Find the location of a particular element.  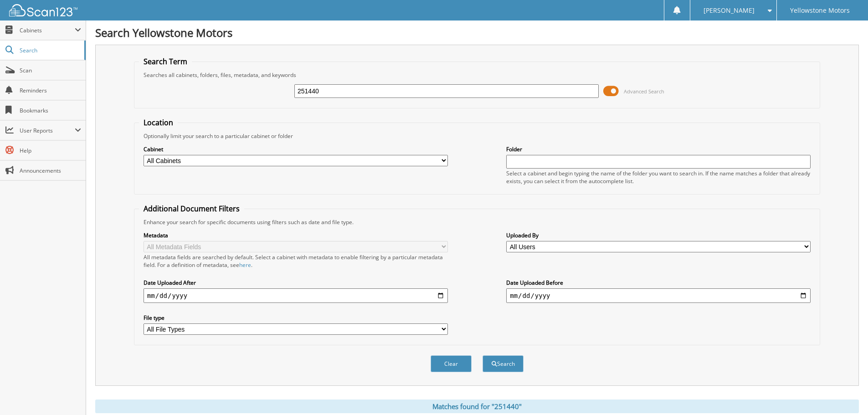

label: Date Uploaded After is located at coordinates (296, 282).